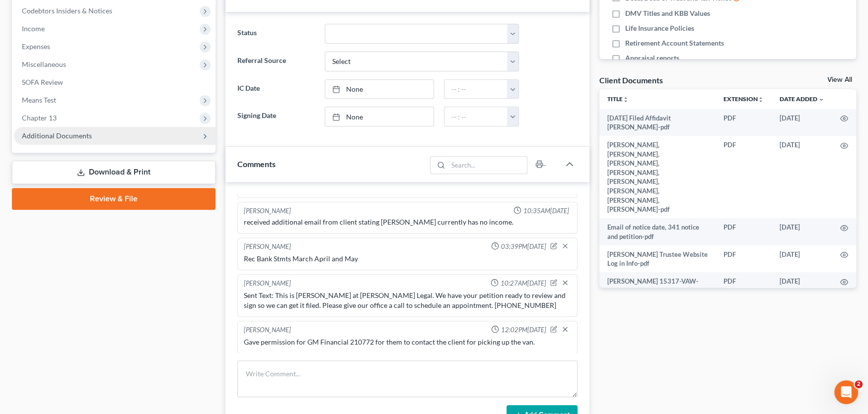 This screenshot has width=868, height=414. What do you see at coordinates (115, 82) in the screenshot?
I see `a: SOFA Review` at bounding box center [115, 82].